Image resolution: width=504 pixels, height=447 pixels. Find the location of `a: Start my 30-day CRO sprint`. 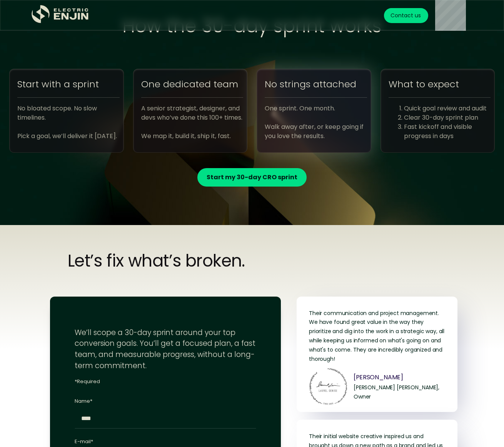

a: Start my 30-day CRO sprint is located at coordinates (252, 177).